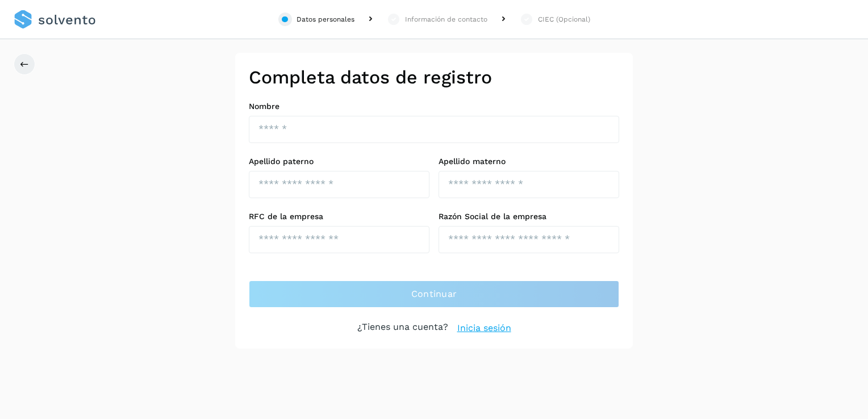 Image resolution: width=868 pixels, height=419 pixels. Describe the element at coordinates (403, 328) in the screenshot. I see `p: ¿Tienes una cuenta?` at that location.